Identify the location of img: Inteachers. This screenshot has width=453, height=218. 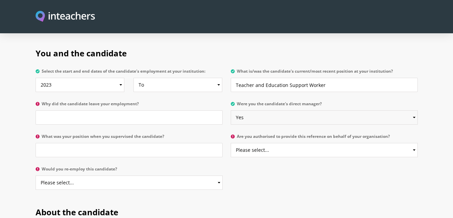
(65, 17).